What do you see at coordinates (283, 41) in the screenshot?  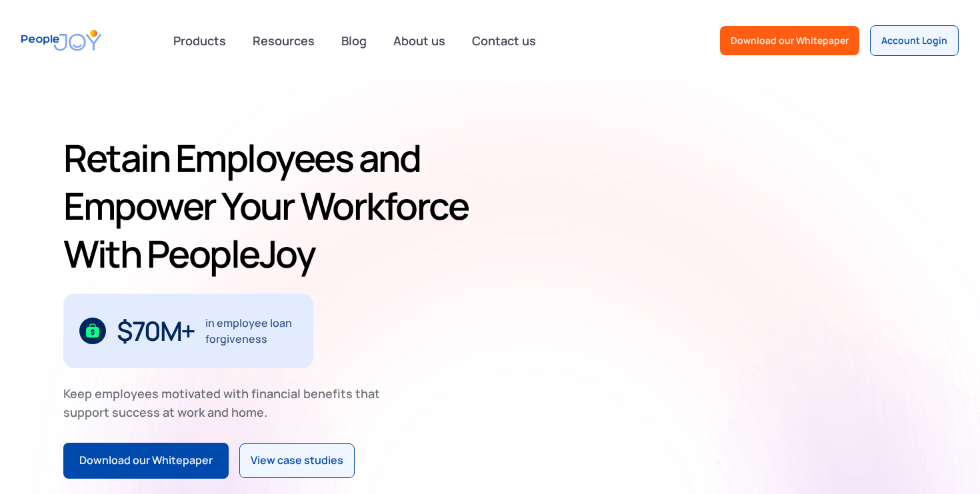 I see `a: Resources` at bounding box center [283, 41].